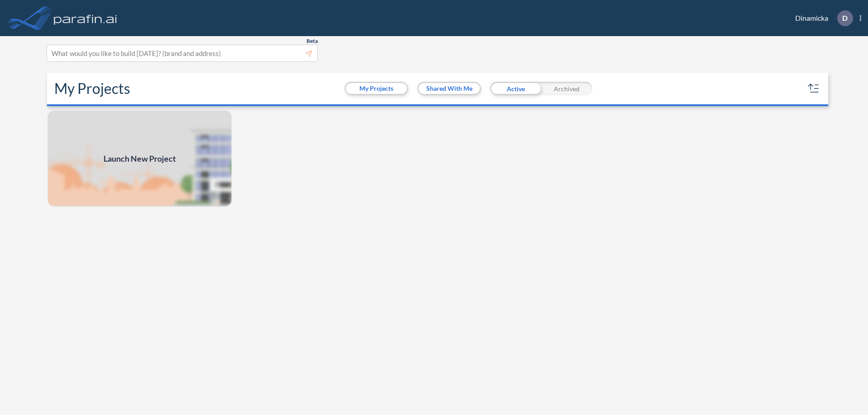 The image size is (868, 415). I want to click on h2: My Projects, so click(92, 88).